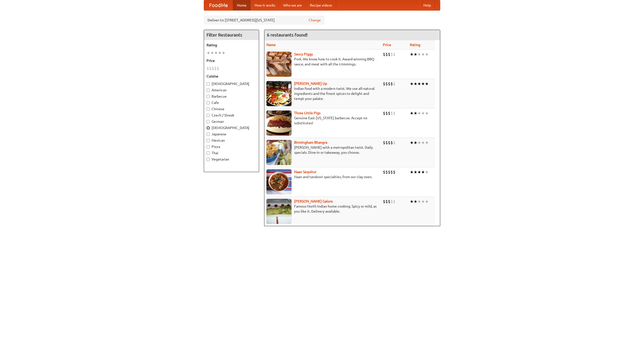  What do you see at coordinates (231, 90) in the screenshot?
I see `label: American` at bounding box center [231, 90].